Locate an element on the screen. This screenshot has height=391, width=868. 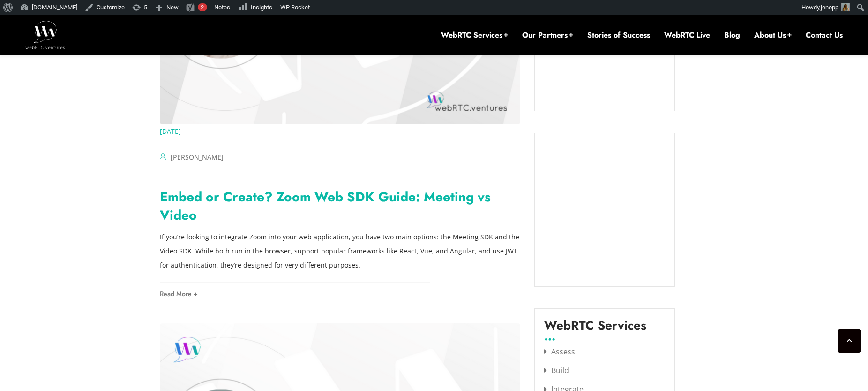
a: Embed or Create? Zoom Web SDK Guide: Meeting vs Video is located at coordinates (326, 206).